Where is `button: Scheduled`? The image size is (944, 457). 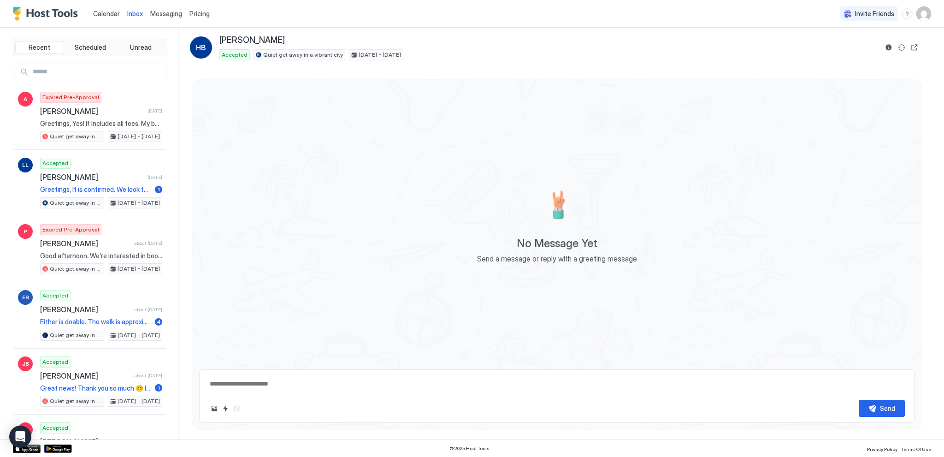 button: Scheduled is located at coordinates (90, 47).